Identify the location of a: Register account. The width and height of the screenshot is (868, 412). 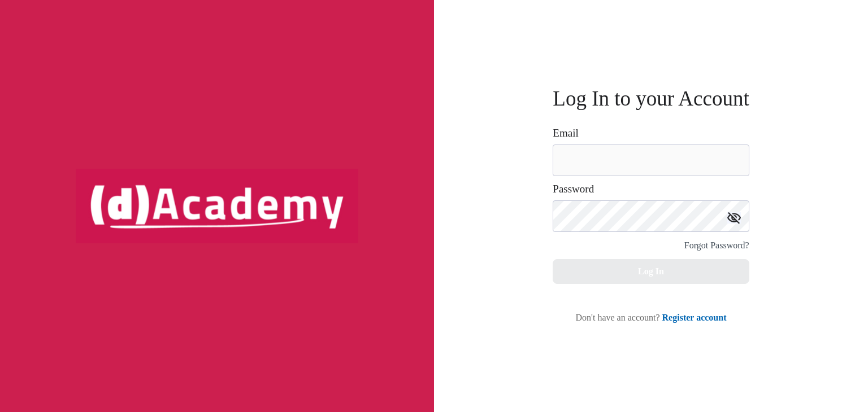
(694, 317).